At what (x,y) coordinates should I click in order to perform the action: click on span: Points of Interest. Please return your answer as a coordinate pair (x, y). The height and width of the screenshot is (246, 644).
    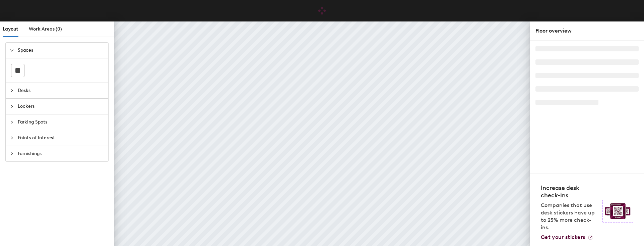
    Looking at the image, I should click on (61, 138).